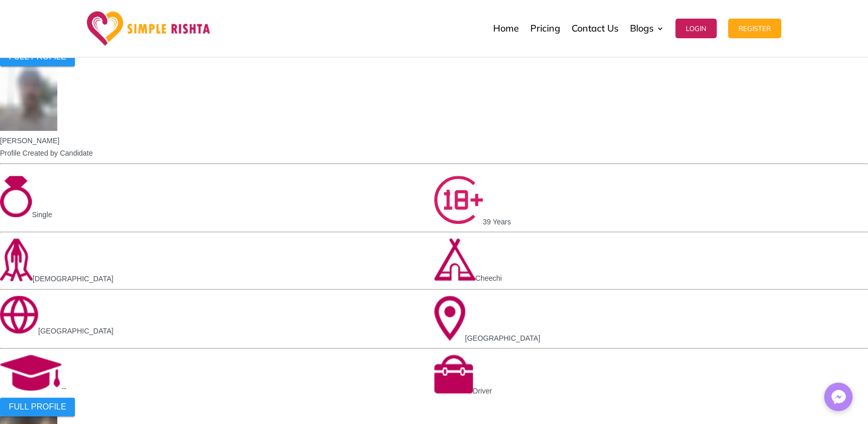 This screenshot has width=868, height=424. I want to click on a: Register, so click(754, 28).